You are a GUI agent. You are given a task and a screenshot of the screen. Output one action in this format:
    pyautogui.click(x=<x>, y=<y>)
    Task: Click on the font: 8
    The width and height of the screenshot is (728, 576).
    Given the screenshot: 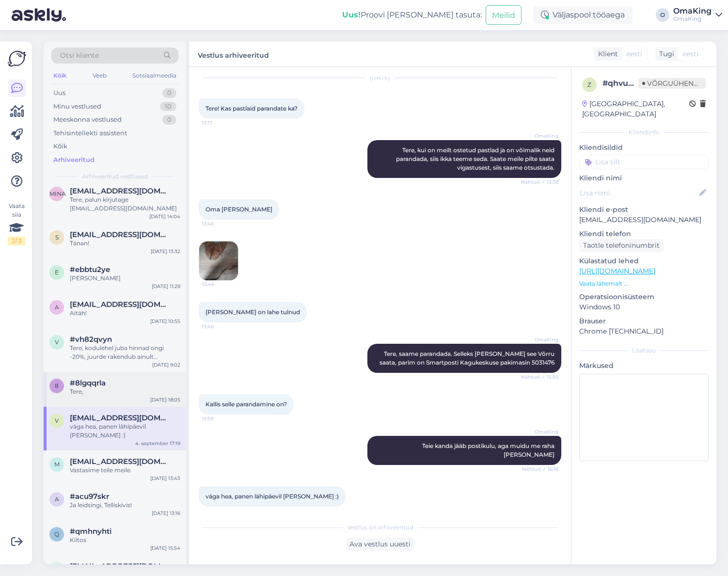 What is the action you would take?
    pyautogui.click(x=57, y=385)
    